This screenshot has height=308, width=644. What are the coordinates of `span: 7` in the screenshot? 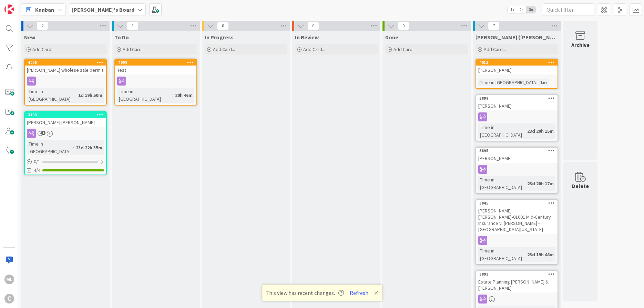 It's located at (494, 26).